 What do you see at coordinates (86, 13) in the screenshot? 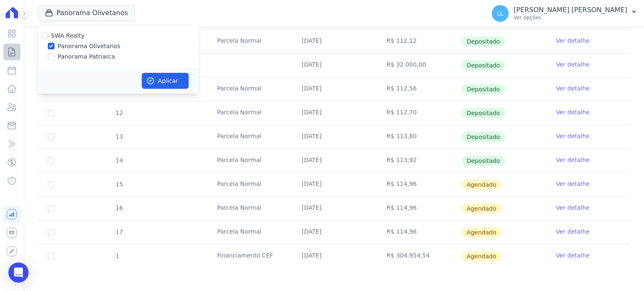
I see `button: Panorama Olivetanos` at bounding box center [86, 13].